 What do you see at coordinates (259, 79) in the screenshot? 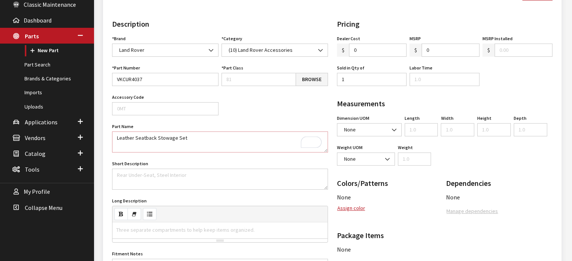
I see `input: 81` at bounding box center [259, 79].